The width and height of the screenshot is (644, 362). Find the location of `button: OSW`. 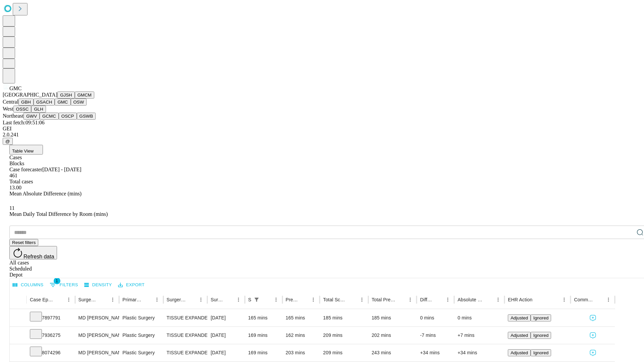

button: OSW is located at coordinates (79, 102).